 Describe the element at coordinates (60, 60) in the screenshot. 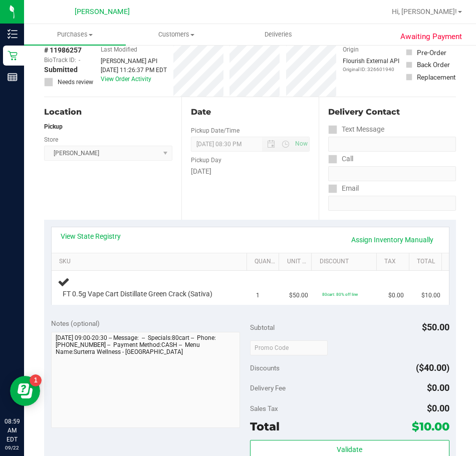

I see `span: BioTrack ID:` at that location.